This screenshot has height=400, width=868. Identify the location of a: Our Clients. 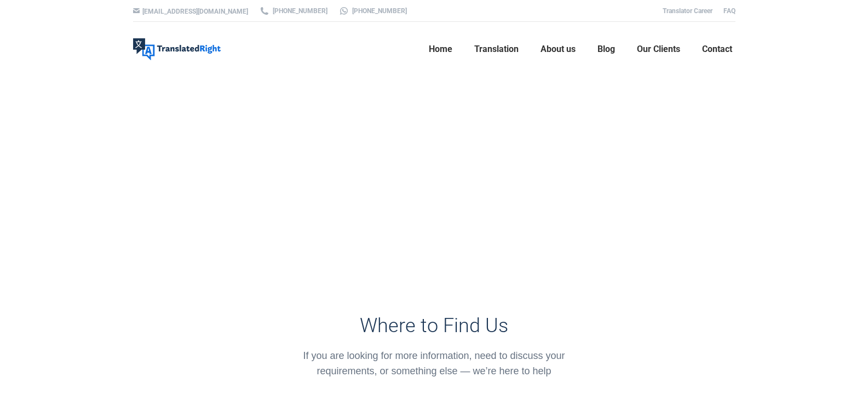
(658, 49).